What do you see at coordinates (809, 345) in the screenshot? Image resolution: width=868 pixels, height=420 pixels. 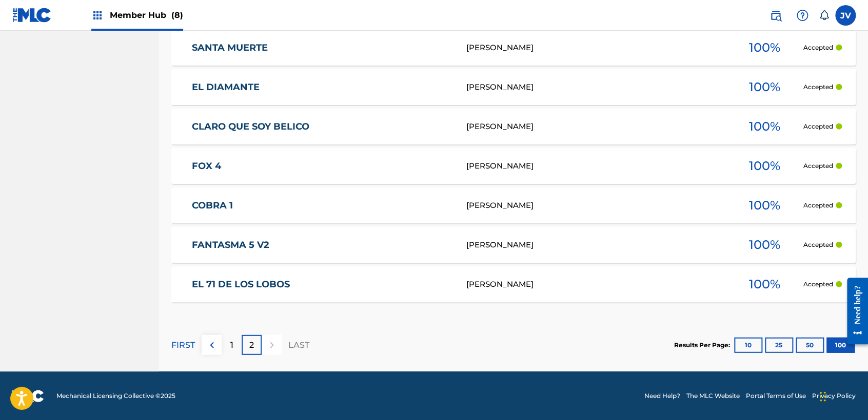 I see `button: 50` at bounding box center [809, 345].